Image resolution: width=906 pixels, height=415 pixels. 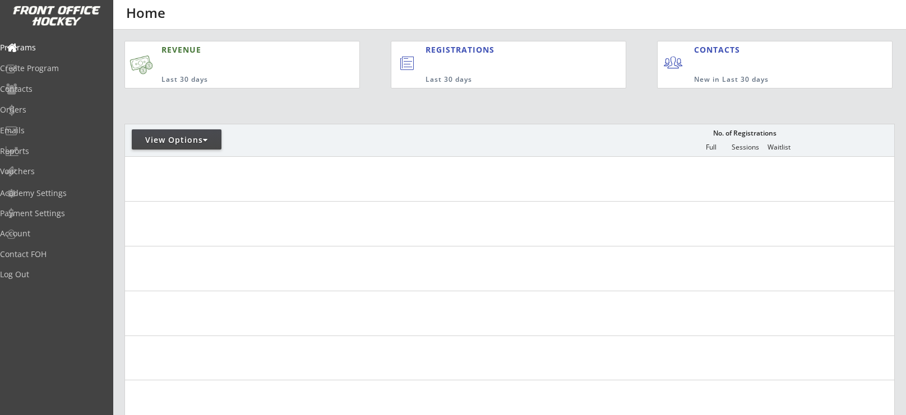 What do you see at coordinates (711, 147) in the screenshot?
I see `div: Full` at bounding box center [711, 147].